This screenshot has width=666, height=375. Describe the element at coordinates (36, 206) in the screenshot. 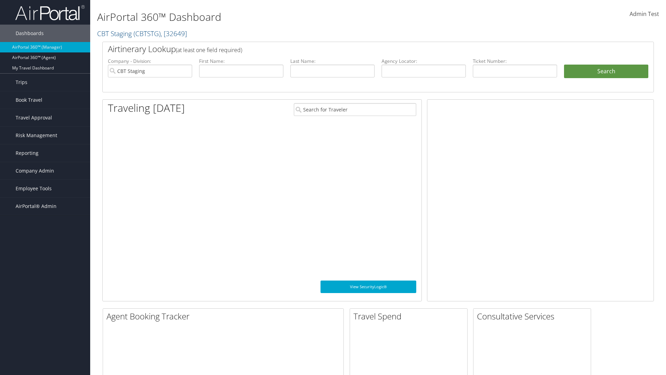

I see `span: AirPortal® Admin` at that location.